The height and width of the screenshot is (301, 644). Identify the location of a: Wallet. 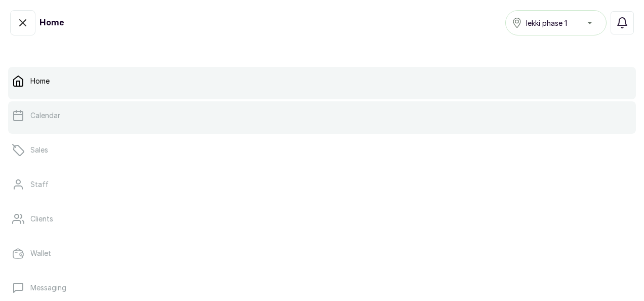
(322, 253).